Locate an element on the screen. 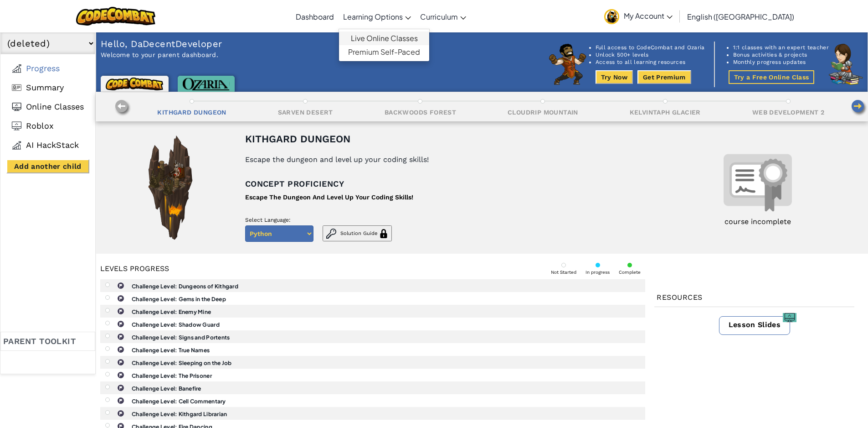 The height and width of the screenshot is (428, 868). div: Backwoods Forest is located at coordinates (420, 112).